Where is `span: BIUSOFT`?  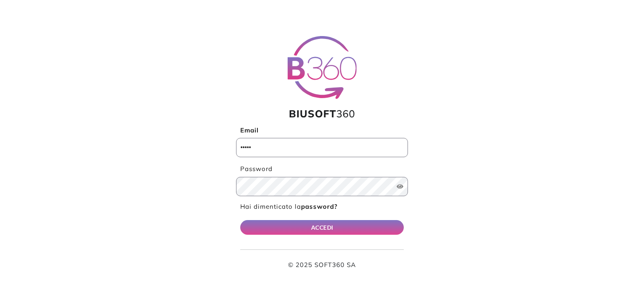 span: BIUSOFT is located at coordinates (312, 114).